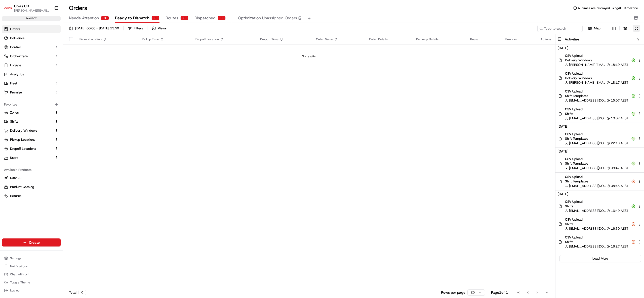 The image size is (644, 298). What do you see at coordinates (15, 196) in the screenshot?
I see `span: Returns` at bounding box center [15, 196].